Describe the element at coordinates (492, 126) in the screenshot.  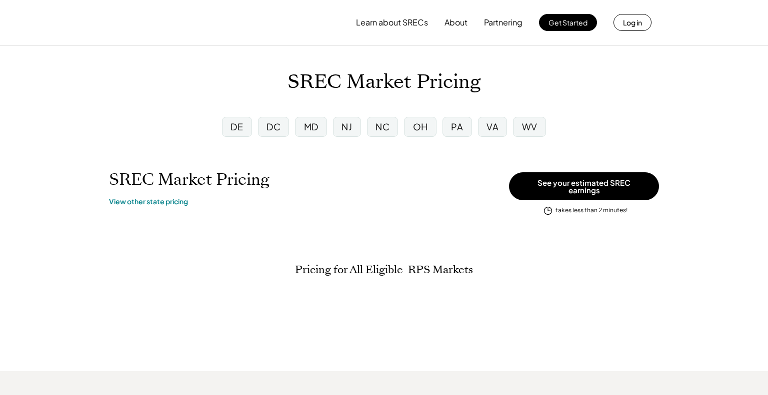
I see `div: VA` at that location.